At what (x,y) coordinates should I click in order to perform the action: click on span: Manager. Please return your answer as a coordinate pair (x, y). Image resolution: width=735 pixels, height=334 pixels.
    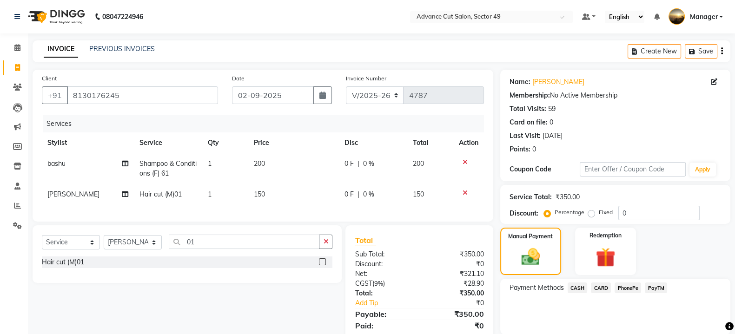
    Looking at the image, I should click on (704, 17).